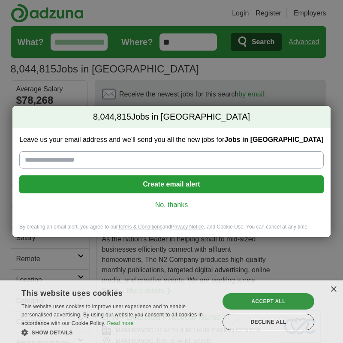 Image resolution: width=343 pixels, height=343 pixels. I want to click on a: Privacy Notice, so click(187, 227).